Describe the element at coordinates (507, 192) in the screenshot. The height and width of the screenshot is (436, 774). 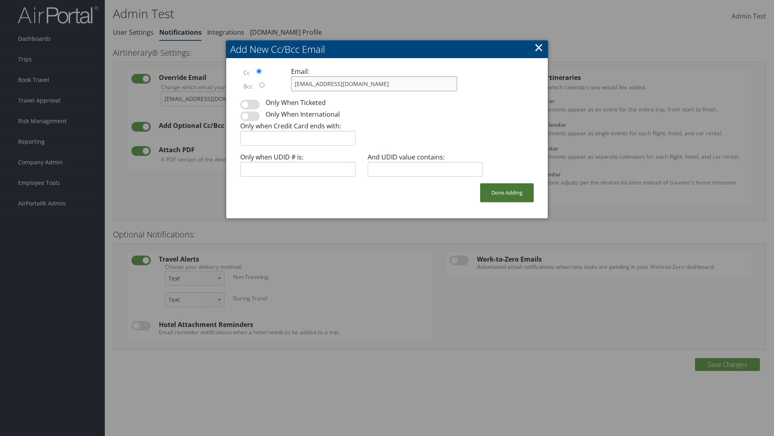
I see `button: Done Adding` at that location.